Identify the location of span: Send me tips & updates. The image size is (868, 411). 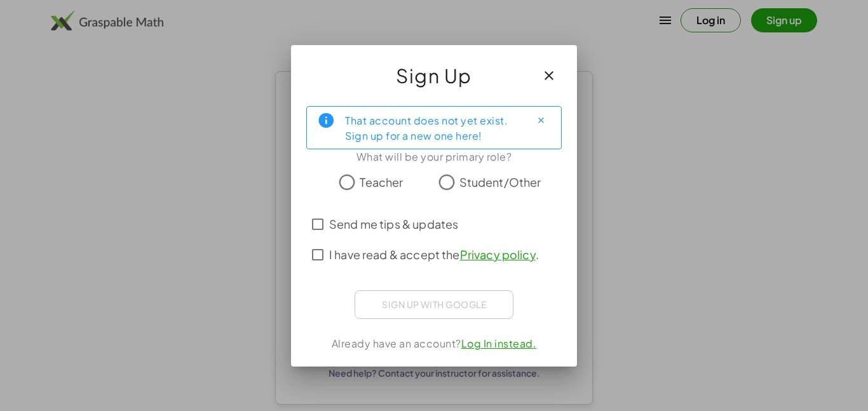
(393, 224).